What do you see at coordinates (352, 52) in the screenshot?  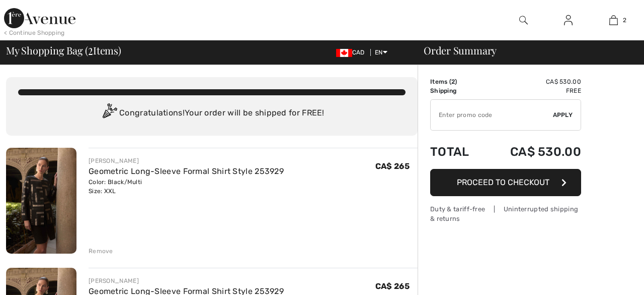 I see `span: CAD` at bounding box center [352, 52].